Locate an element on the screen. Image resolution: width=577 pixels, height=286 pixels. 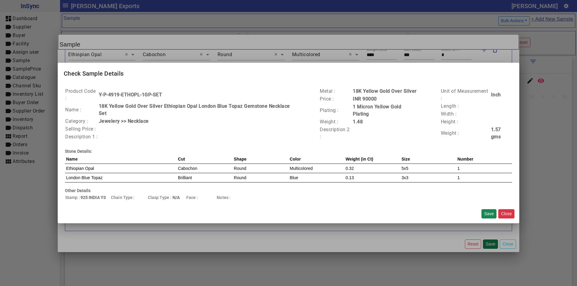
b: 18K Yellow Gold Over Silver is located at coordinates (384, 91).